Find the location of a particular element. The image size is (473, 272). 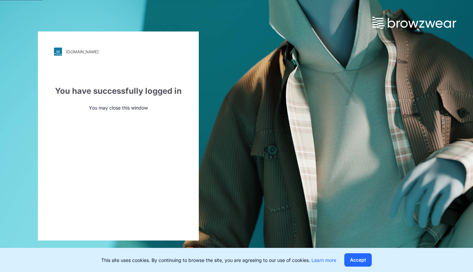

img: svg+xml;base64,PHN2ZyB3aWR0aD0iMjgiIGhlaWdodD0iMjgiIHZpZXdCb3g9IjAgMCAyOCAyOCIgZmlsbD0ibm9uZSIgeG... is located at coordinates (58, 52).